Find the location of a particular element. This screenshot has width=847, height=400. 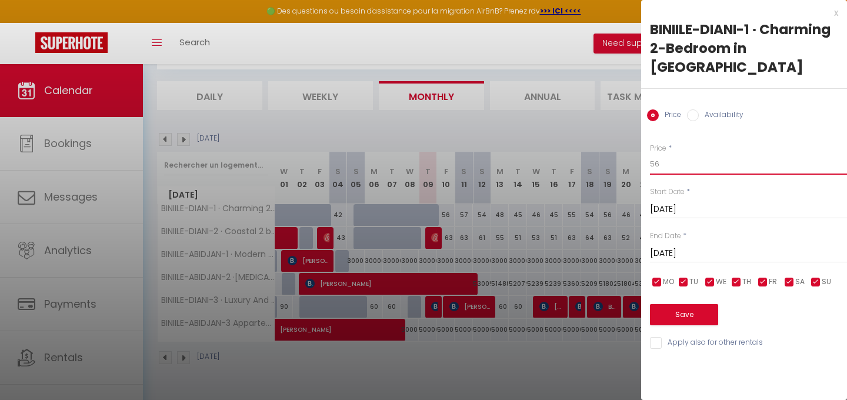

span: SU is located at coordinates (827, 282).